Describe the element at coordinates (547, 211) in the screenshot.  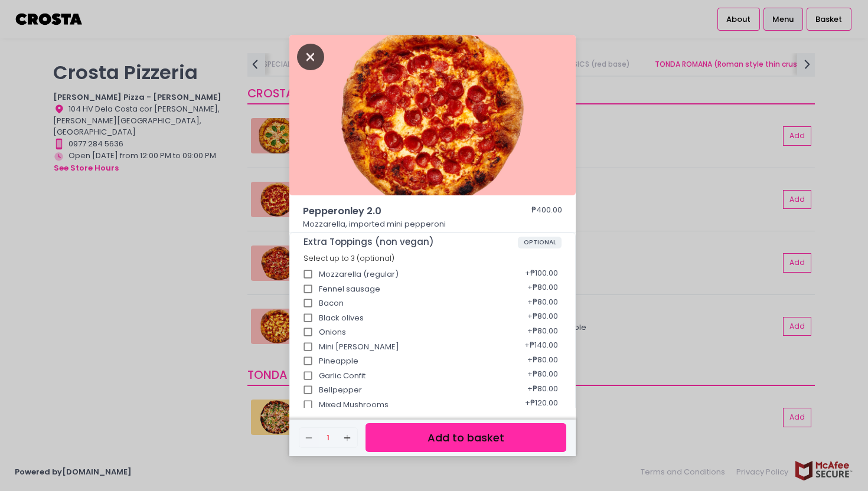
I see `div: ₱400.00` at that location.